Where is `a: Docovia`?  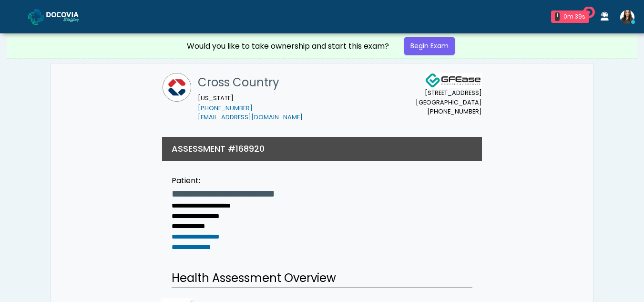
a: Docovia is located at coordinates (61, 16).